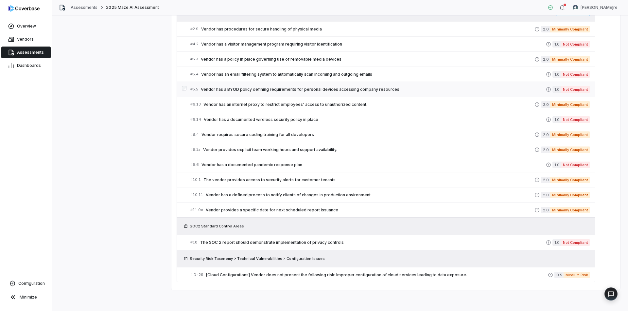 This screenshot has width=628, height=311. Describe the element at coordinates (196, 104) in the screenshot. I see `span: # 6.13` at that location.